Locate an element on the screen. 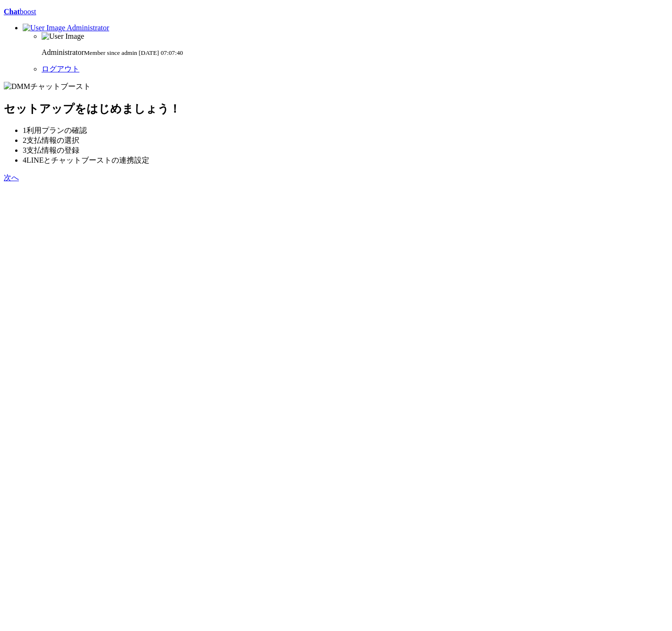 The height and width of the screenshot is (631, 672). p: Administrator is located at coordinates (355, 53).